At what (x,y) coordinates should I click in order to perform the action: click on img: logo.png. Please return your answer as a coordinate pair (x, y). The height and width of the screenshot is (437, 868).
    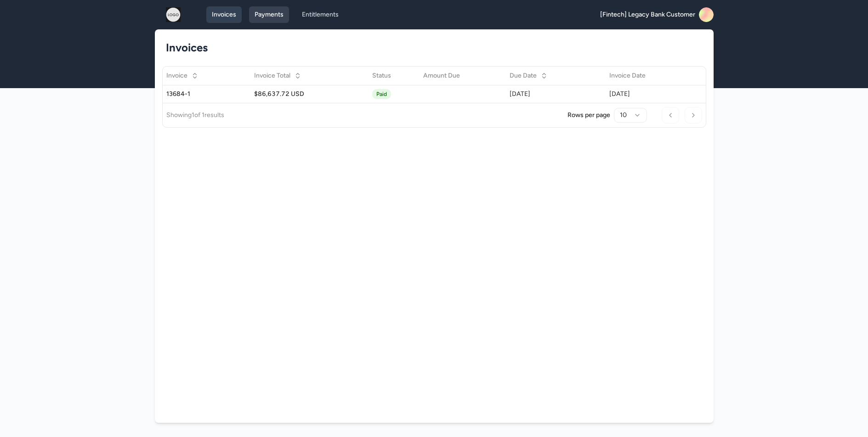
    Looking at the image, I should click on (173, 15).